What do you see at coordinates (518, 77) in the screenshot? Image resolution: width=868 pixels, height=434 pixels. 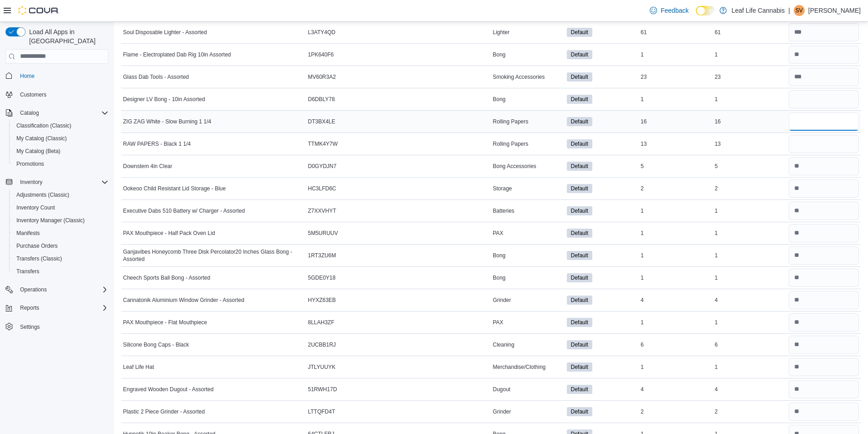 I see `span: Smoking Accessories` at bounding box center [518, 77].